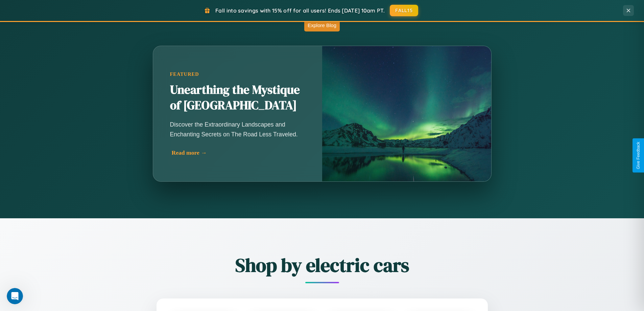  Describe the element at coordinates (404, 11) in the screenshot. I see `button: FALL15` at that location.